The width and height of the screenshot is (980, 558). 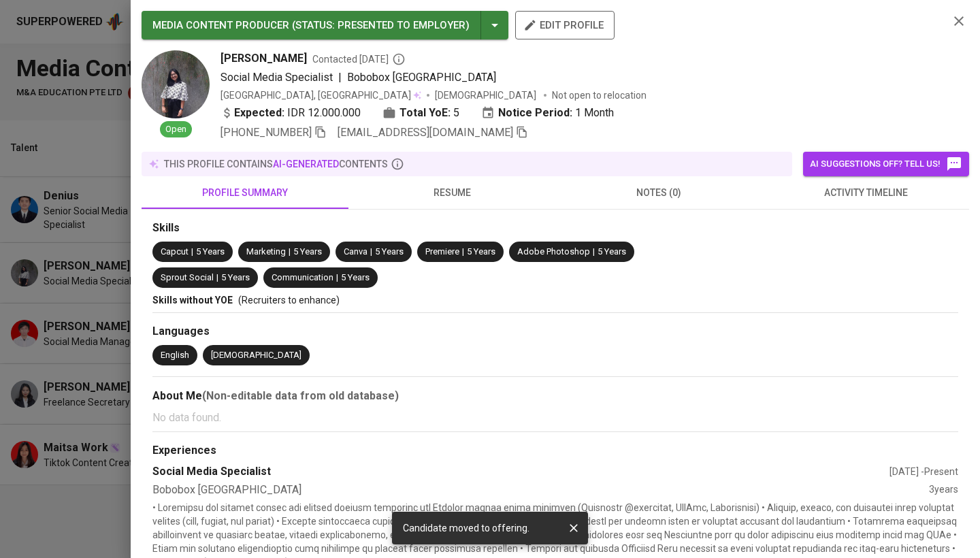 What do you see at coordinates (260, 113) in the screenshot?
I see `b: Expected:` at bounding box center [260, 113].